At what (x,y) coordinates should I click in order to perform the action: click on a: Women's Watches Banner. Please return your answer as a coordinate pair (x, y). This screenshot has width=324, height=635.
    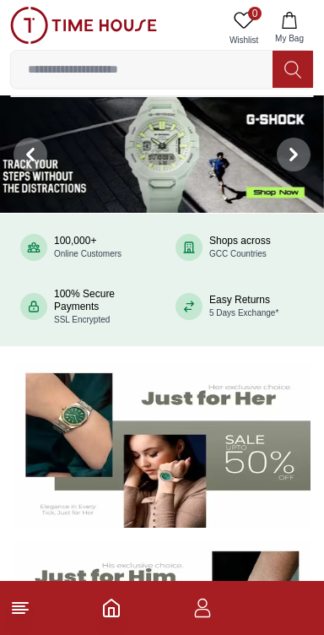
    Looking at the image, I should click on (162, 446).